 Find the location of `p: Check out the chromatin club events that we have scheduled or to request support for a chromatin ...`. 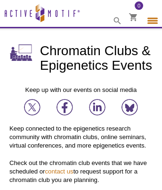

p: Check out the chromatin club events that we have scheduled or to request support for a chromatin ... is located at coordinates (81, 171).